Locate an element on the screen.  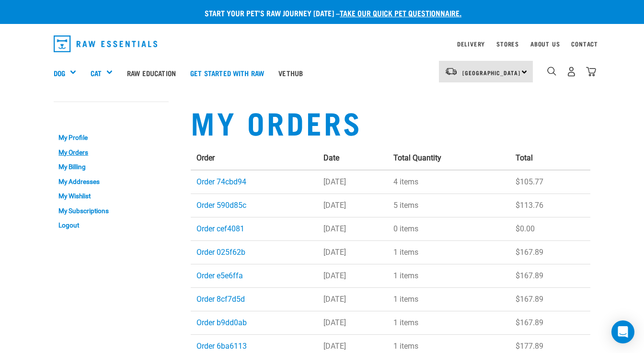
img: home-icon-1@2x.png is located at coordinates (551, 71).